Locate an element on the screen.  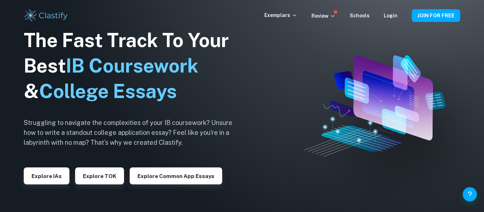
img: Clastify hero is located at coordinates (375, 106).